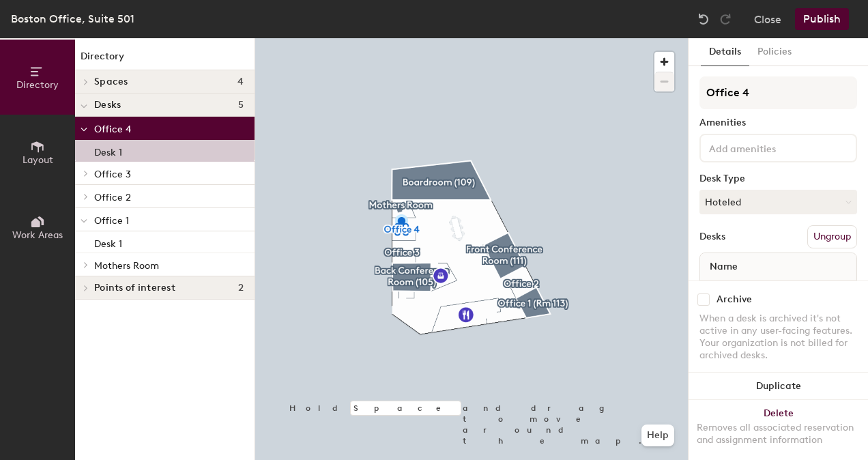  I want to click on button: Help, so click(658, 436).